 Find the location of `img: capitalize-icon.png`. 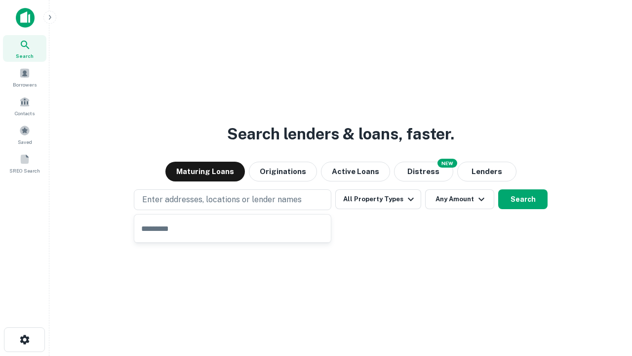

img: capitalize-icon.png is located at coordinates (25, 18).